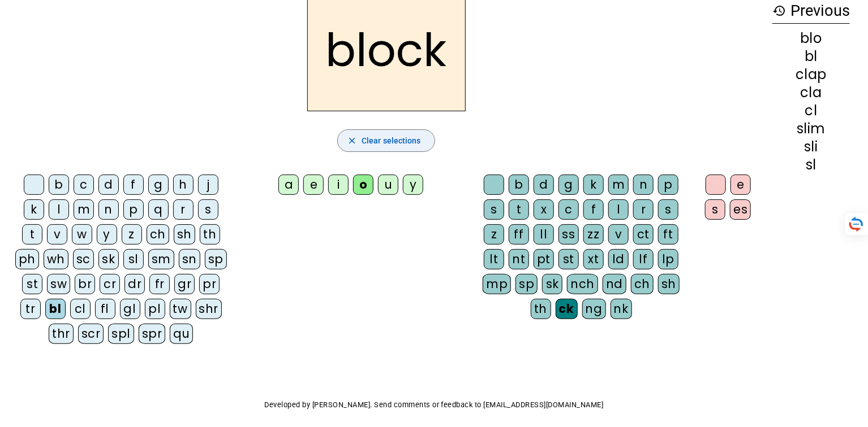 The width and height of the screenshot is (868, 427). Describe the element at coordinates (669, 285) in the screenshot. I see `div: sh` at that location.